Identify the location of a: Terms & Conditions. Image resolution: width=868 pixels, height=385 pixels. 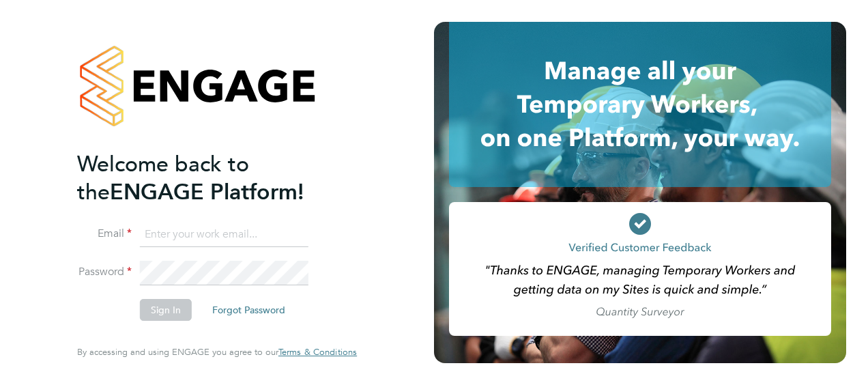
(317, 352).